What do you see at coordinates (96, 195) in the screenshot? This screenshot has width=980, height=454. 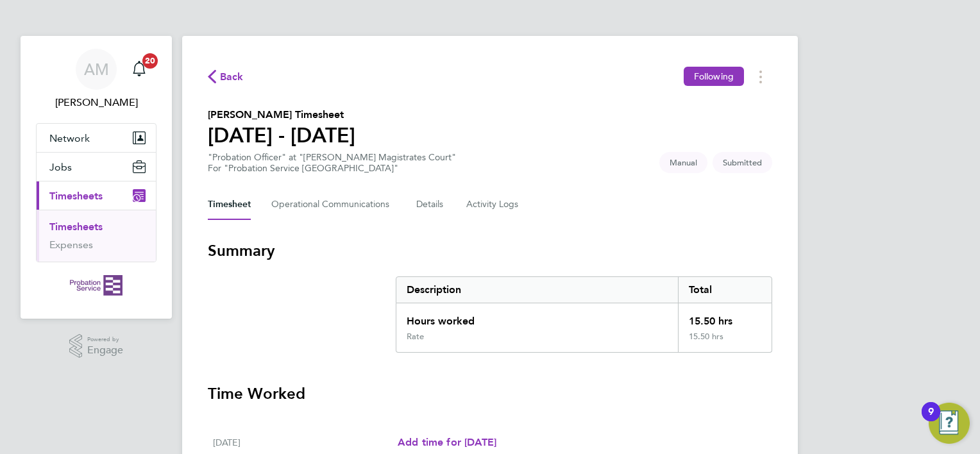 I see `button: Timesheets` at bounding box center [96, 195].